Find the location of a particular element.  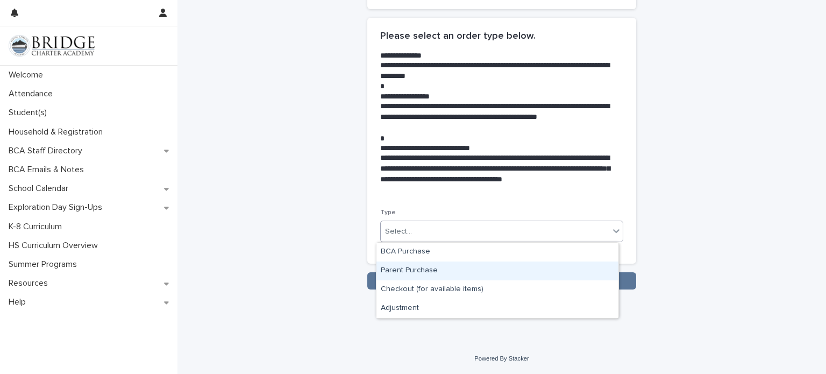

p: BCA Staff Directory is located at coordinates (47, 151).